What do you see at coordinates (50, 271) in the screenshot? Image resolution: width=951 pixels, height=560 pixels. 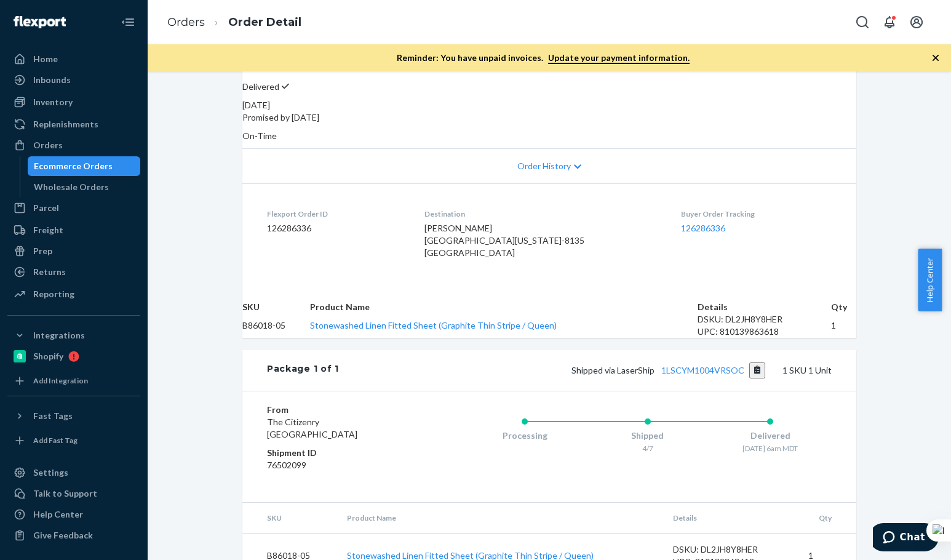 I see `div: Returns` at bounding box center [50, 271].